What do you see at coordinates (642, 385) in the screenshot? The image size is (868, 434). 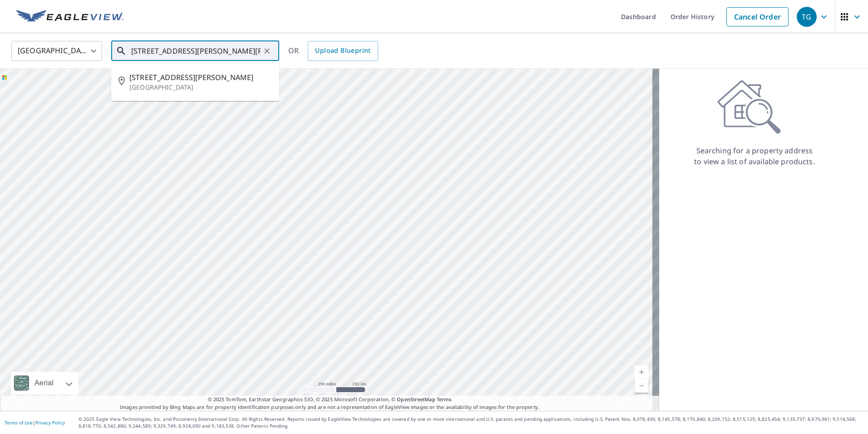 I see `a: Current Level 5, Zoom Out` at bounding box center [642, 385].